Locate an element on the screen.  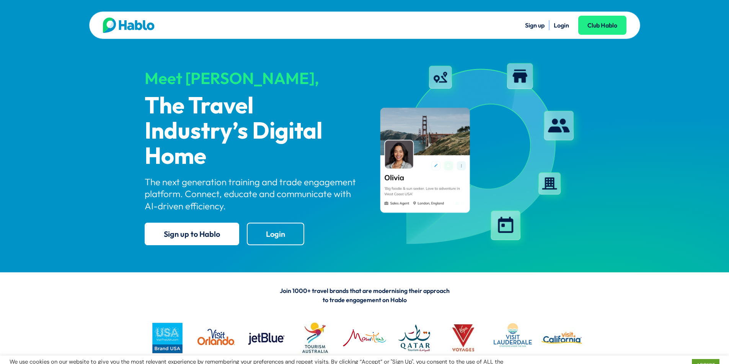
img: jetblue is located at coordinates (265, 338).